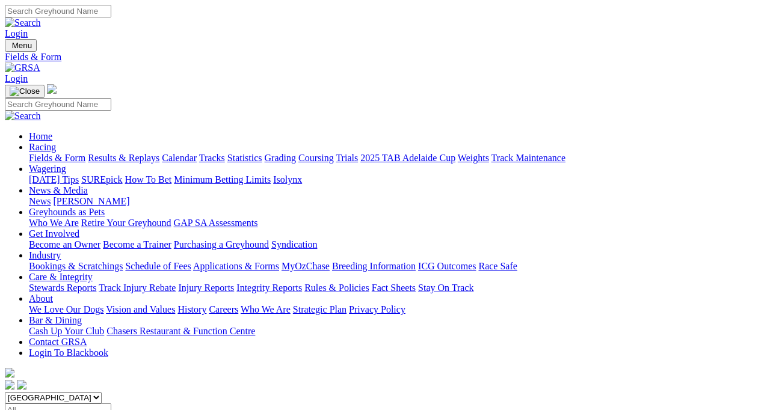 The height and width of the screenshot is (410, 770). I want to click on a: How To Bet, so click(149, 179).